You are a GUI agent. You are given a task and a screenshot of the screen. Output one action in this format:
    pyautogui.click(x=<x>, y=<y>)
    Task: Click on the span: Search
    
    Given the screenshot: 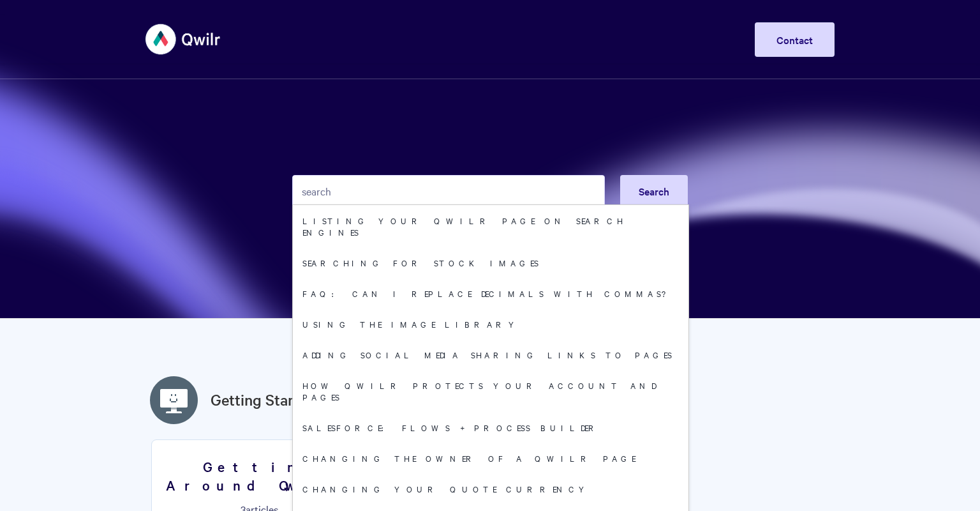 What is the action you would take?
    pyautogui.click(x=654, y=191)
    